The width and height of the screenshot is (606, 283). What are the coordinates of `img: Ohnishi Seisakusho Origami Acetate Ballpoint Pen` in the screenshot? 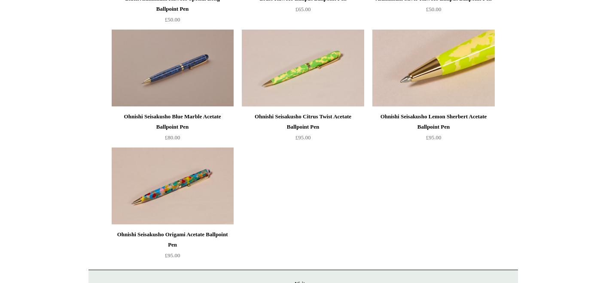 It's located at (173, 186).